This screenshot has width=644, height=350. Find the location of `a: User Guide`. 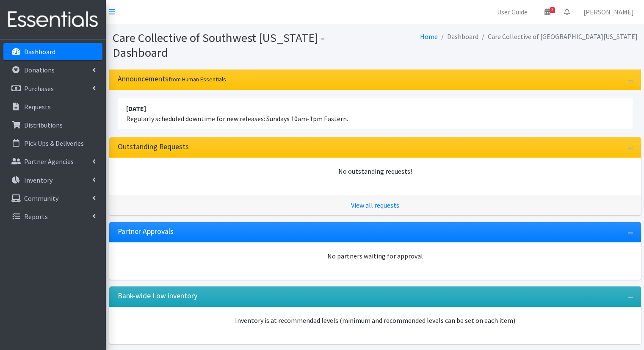

a: User Guide is located at coordinates (512, 12).